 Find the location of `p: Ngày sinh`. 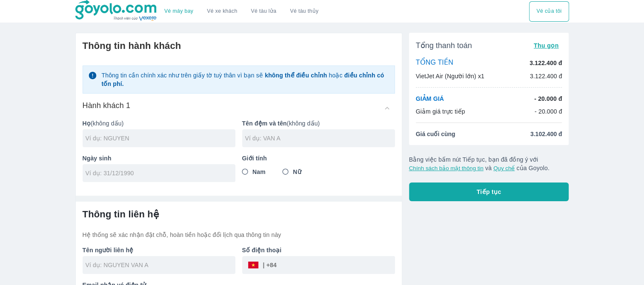

p: Ngày sinh is located at coordinates (159, 158).